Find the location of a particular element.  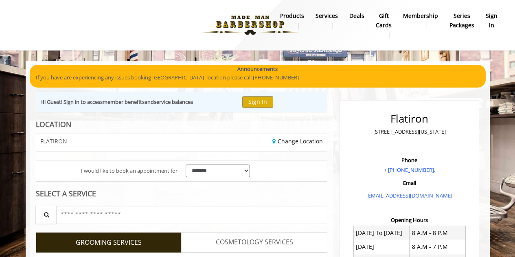

a: sign insign in is located at coordinates (491, 21).